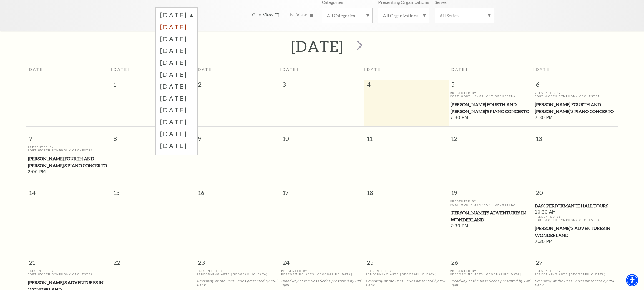 This screenshot has height=290, width=644. Describe the element at coordinates (322, 260) in the screenshot. I see `span: 24` at that location.